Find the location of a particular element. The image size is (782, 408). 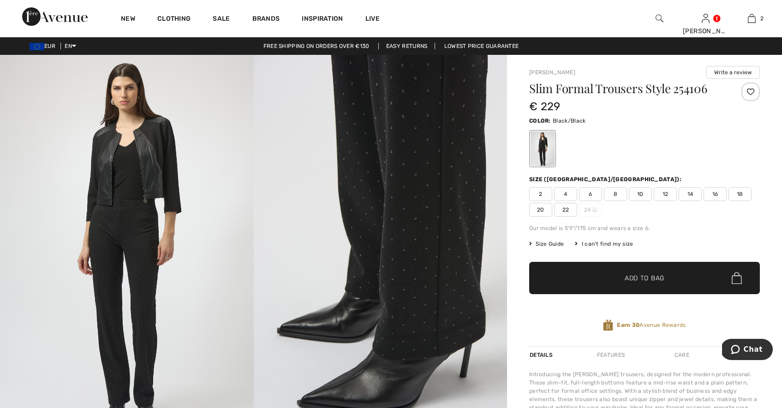

a: New is located at coordinates (128, 19).